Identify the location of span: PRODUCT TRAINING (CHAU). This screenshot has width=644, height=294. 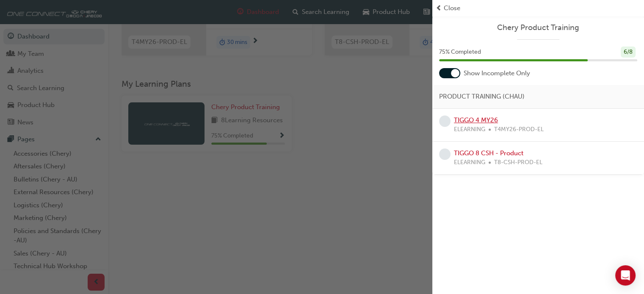
(482, 96).